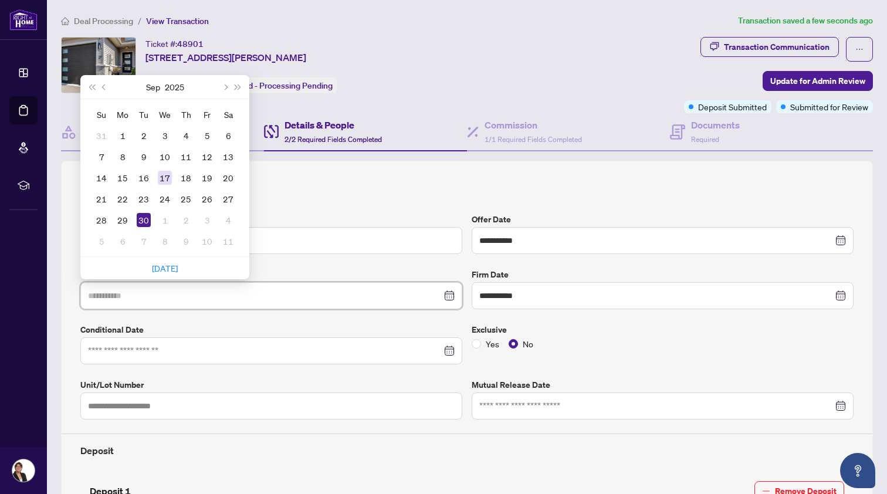 The width and height of the screenshot is (887, 494). What do you see at coordinates (144, 114) in the screenshot?
I see `th: Tu` at bounding box center [144, 114].